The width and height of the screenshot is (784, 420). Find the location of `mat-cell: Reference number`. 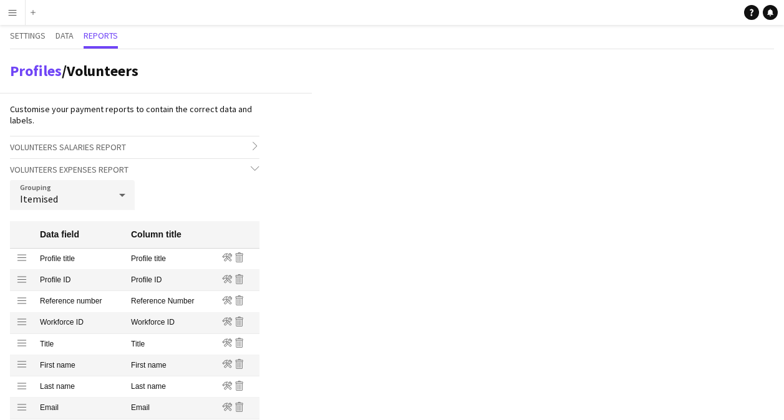

mat-cell: Reference number is located at coordinates (79, 302).